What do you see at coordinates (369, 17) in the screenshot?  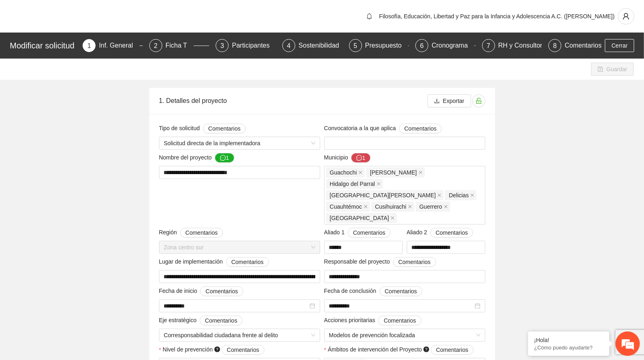 I see `span: bell` at bounding box center [369, 17].